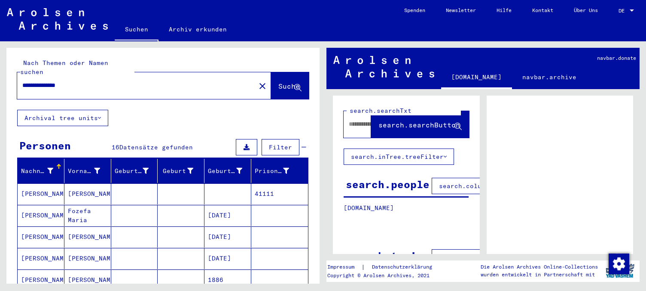 The height and width of the screenshot is (291, 646). Describe the element at coordinates (399, 156) in the screenshot. I see `button: search.inTree.treeFilter` at that location.